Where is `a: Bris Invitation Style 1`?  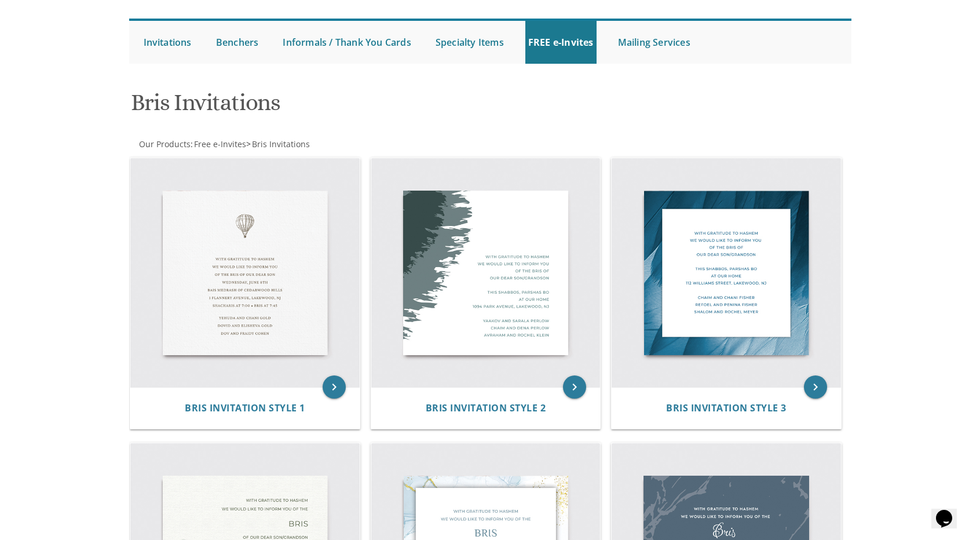
a: Bris Invitation Style 1 is located at coordinates (245, 408).